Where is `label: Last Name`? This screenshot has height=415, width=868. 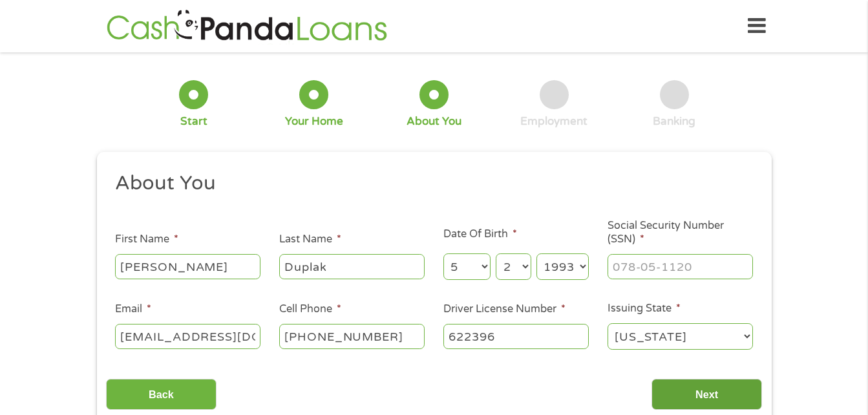
label: Last Name is located at coordinates (310, 239).